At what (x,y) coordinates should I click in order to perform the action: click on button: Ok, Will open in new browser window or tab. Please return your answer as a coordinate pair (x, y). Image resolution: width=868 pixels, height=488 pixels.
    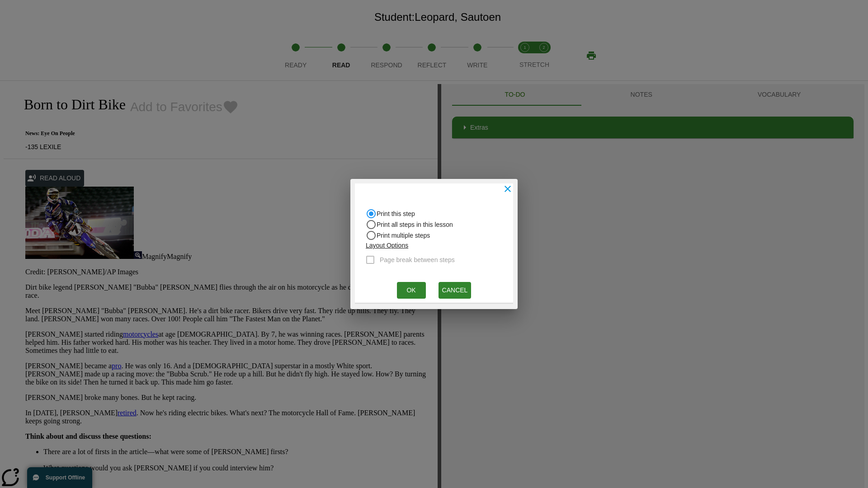
    Looking at the image, I should click on (411, 290).